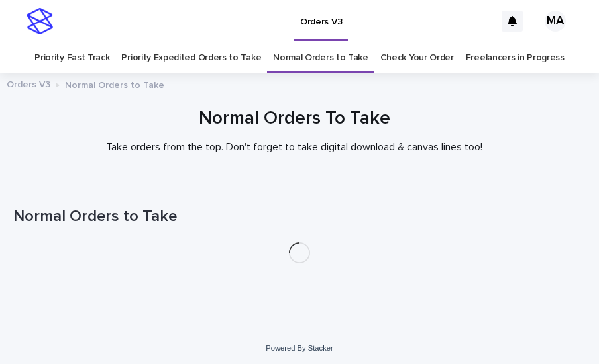 The image size is (599, 364). What do you see at coordinates (515, 58) in the screenshot?
I see `a: Freelancers in Progress` at bounding box center [515, 58].